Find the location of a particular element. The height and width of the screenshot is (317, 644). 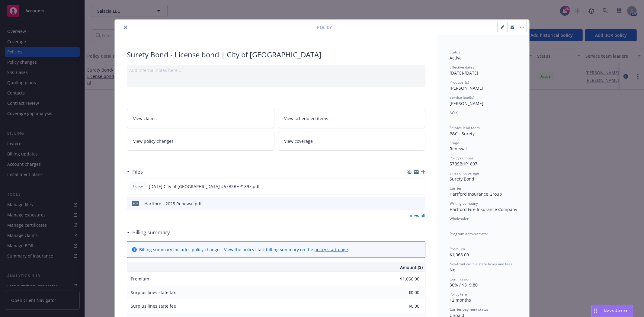

span: Status is located at coordinates (454, 52).